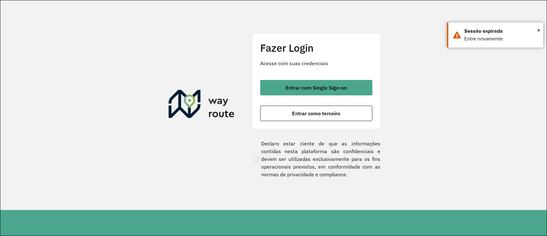  What do you see at coordinates (317, 48) in the screenshot?
I see `h2: Fazer Login` at bounding box center [317, 48].